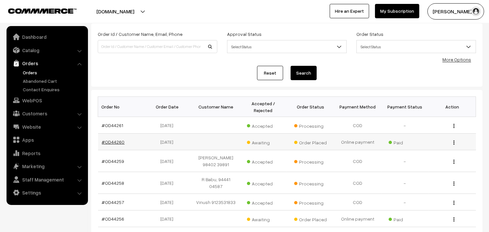 This screenshot has height=232, width=489. I want to click on a: WebPOS, so click(47, 100).